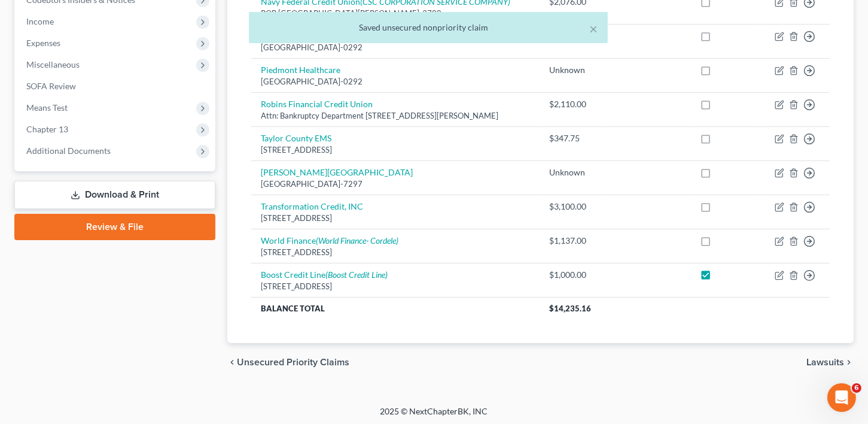 The width and height of the screenshot is (868, 424). I want to click on a: SOFA Review, so click(116, 86).